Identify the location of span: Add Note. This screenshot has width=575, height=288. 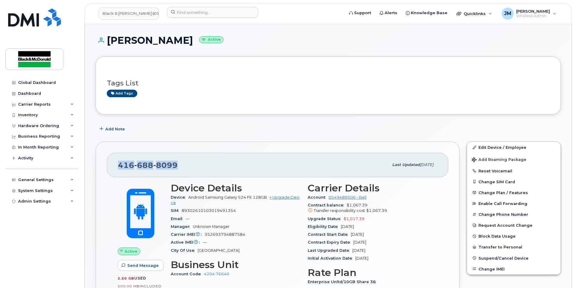
(115, 129).